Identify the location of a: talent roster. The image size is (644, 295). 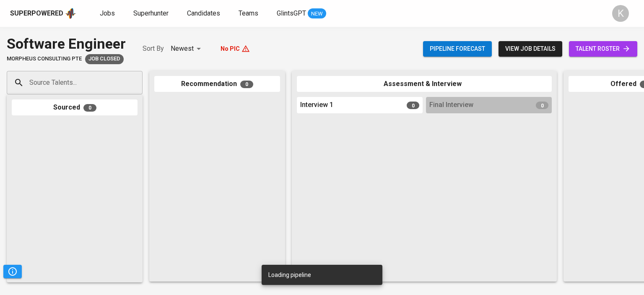
(603, 48).